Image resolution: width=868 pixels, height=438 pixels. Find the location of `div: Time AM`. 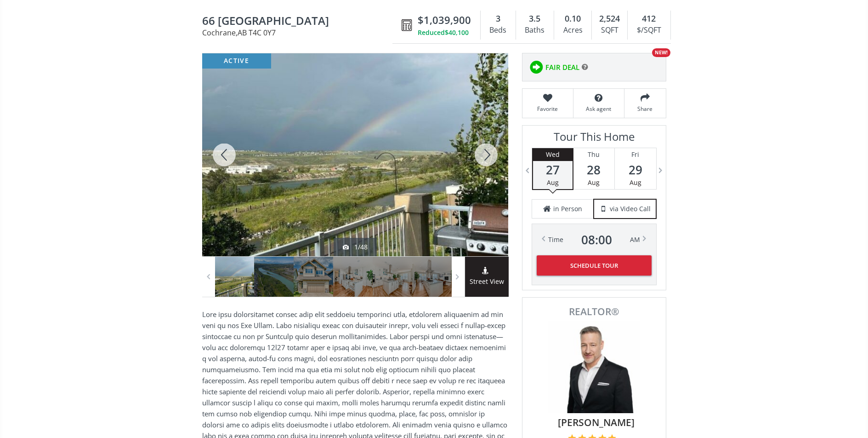

div: Time AM is located at coordinates (594, 240).